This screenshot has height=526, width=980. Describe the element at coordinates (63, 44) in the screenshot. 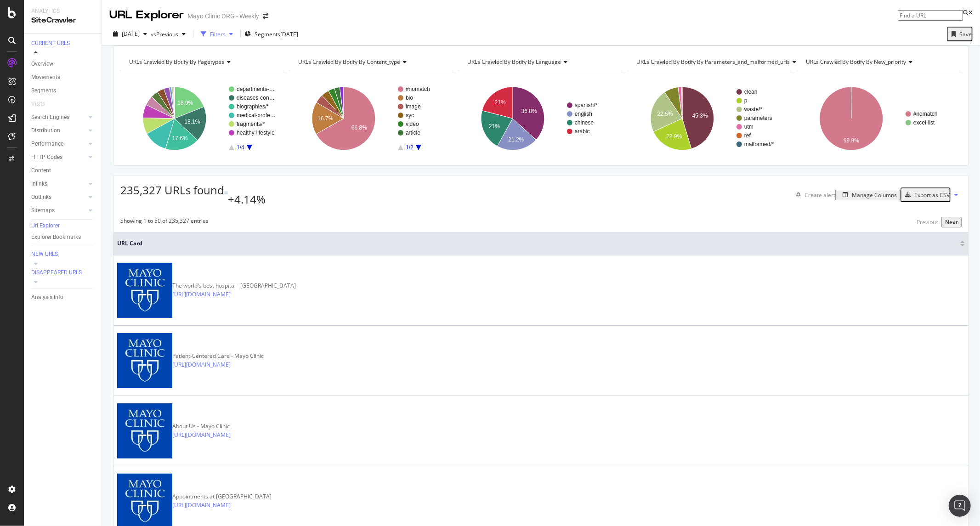

I see `a: CURRENT URLS` at that location.